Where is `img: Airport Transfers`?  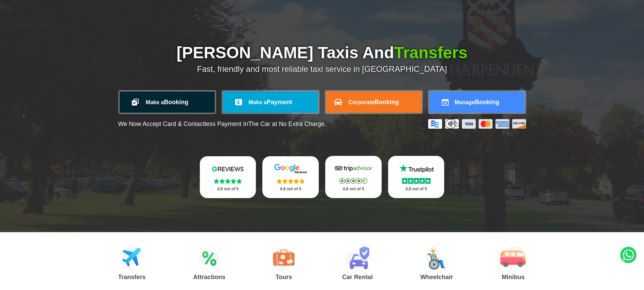
img: Airport Transfers is located at coordinates (132, 258).